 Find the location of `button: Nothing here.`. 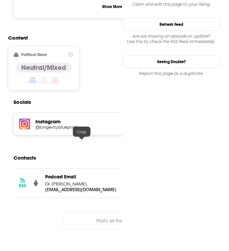

button: Nothing here. is located at coordinates (114, 221).